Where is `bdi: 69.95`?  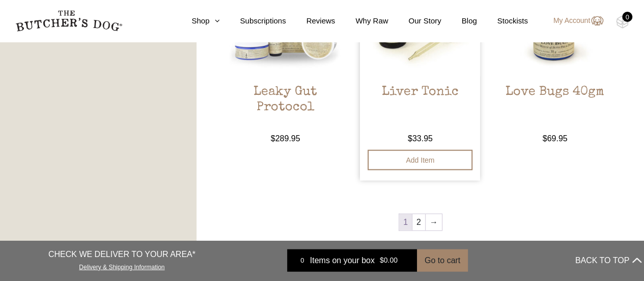 bdi: 69.95 is located at coordinates (555, 138).